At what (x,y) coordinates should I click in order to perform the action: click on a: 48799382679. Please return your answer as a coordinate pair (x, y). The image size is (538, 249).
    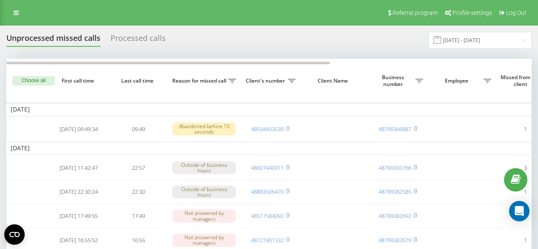
    Looking at the image, I should click on (395, 240).